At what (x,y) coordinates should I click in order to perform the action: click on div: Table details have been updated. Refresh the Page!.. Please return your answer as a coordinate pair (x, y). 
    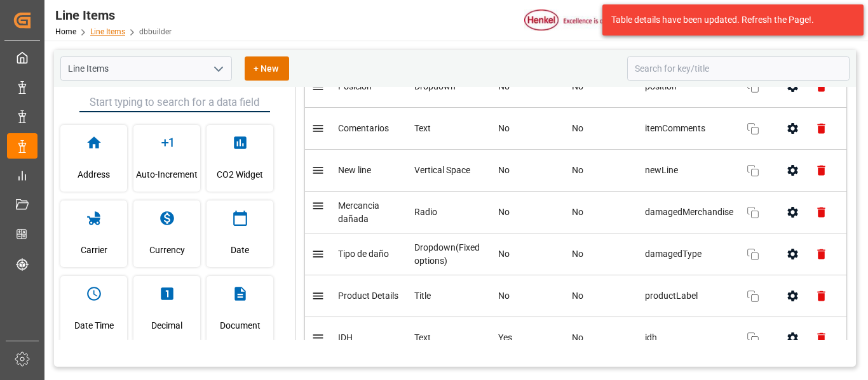
    Looking at the image, I should click on (728, 20).